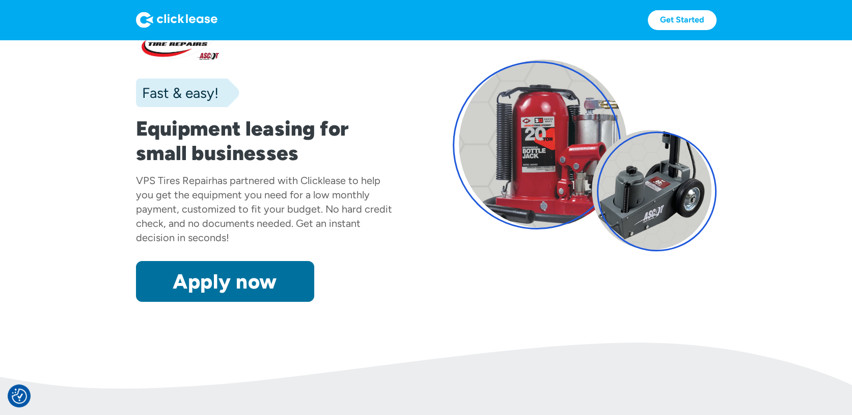 This screenshot has width=852, height=415. What do you see at coordinates (264, 209) in the screenshot?
I see `div: has partnered with Clicklease to help you get the equipment you need for a low monthly payment, c...` at bounding box center [264, 209].